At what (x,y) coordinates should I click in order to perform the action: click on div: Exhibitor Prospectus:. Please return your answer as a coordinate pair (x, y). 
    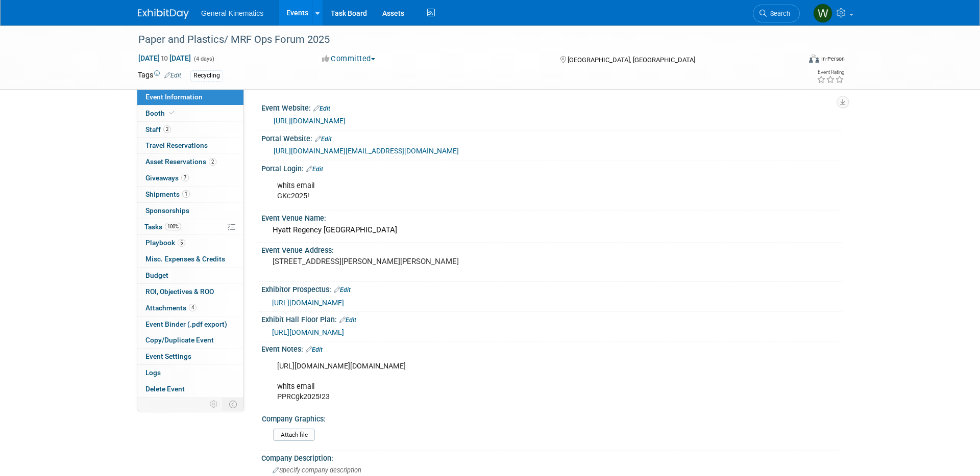
    Looking at the image, I should click on (552, 289).